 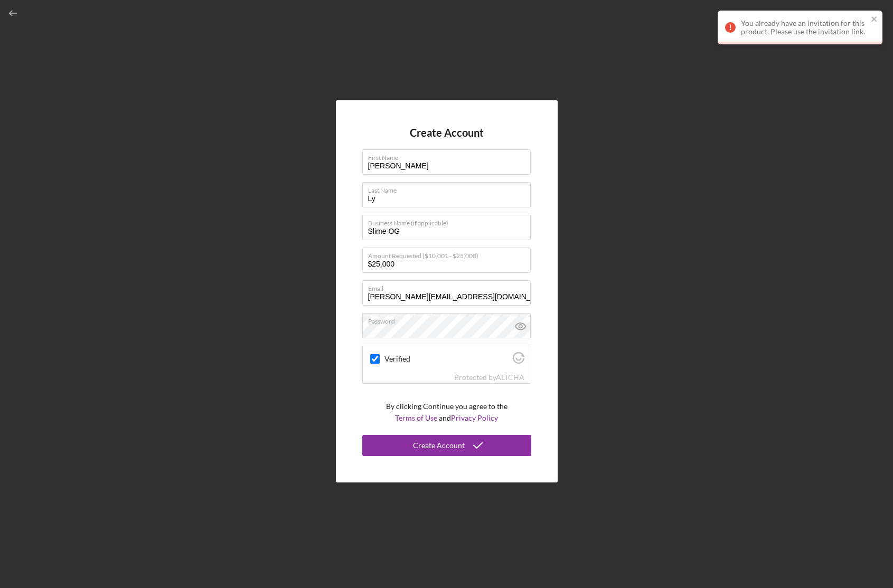 I want to click on p: By clicking Continue you agree to the and, so click(x=447, y=412).